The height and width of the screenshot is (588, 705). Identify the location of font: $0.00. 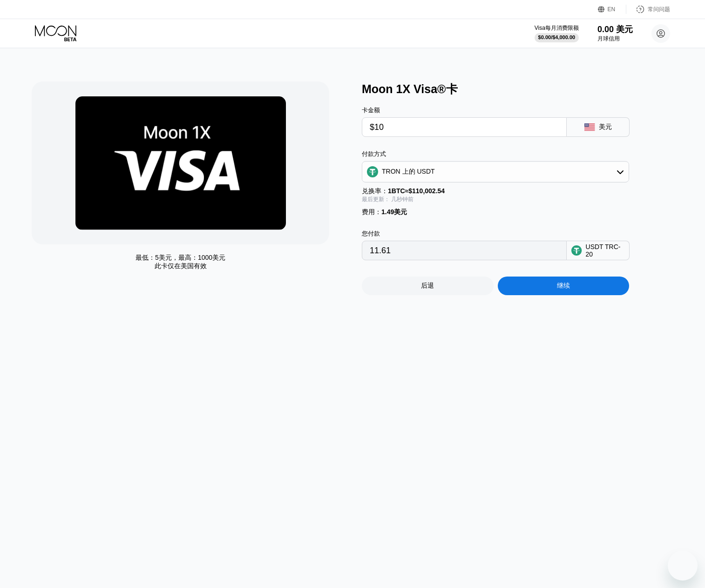
(545, 37).